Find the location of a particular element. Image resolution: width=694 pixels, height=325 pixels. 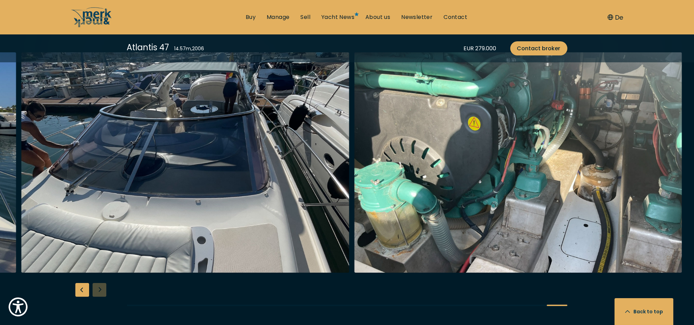

a: About us is located at coordinates (378, 17).